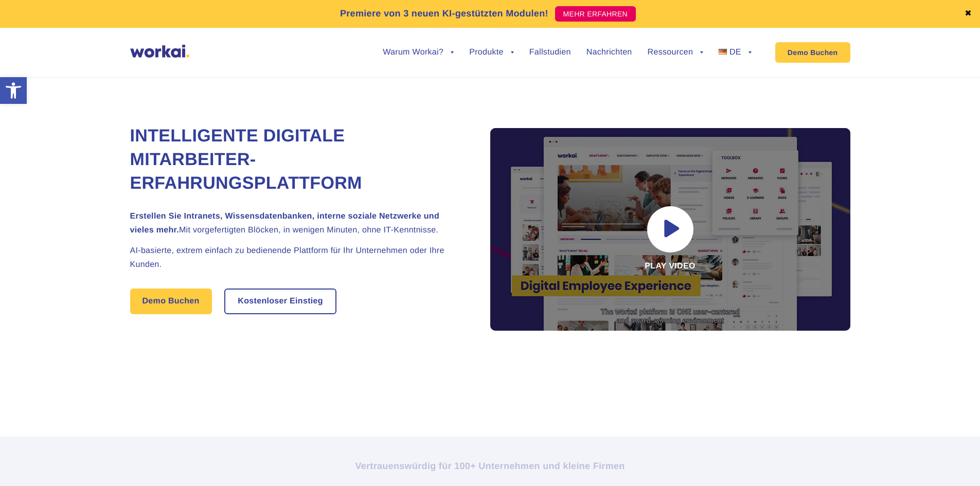 The width and height of the screenshot is (980, 486). I want to click on strong: Erstellen Sie Intranets, Wissensdatenbanken, interne soziale Netzwerke und vieles mehr., so click(285, 223).